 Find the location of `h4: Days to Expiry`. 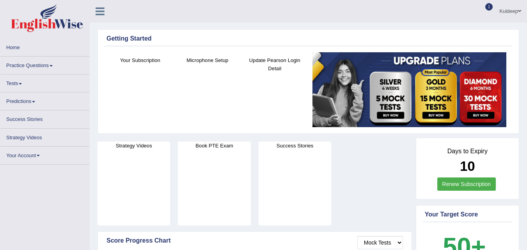

h4: Days to Expiry is located at coordinates (468, 151).